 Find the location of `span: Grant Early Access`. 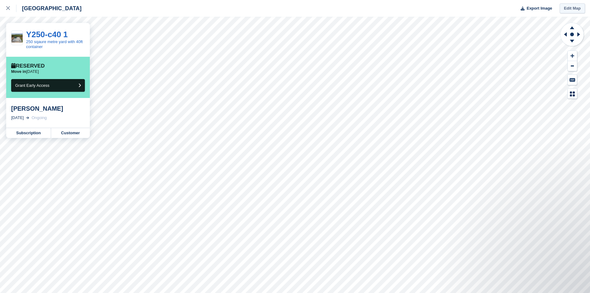

span: Grant Early Access is located at coordinates (32, 85).